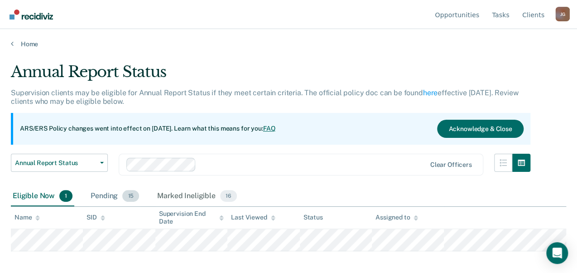 The height and width of the screenshot is (273, 577). I want to click on span: Annual Report Status, so click(56, 163).